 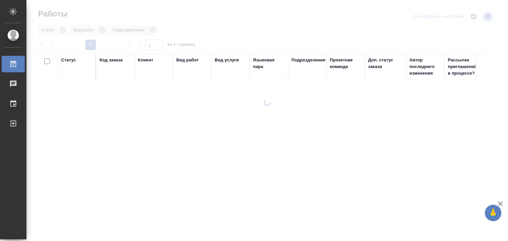 What do you see at coordinates (308, 60) in the screenshot?
I see `div: Подразделение` at bounding box center [308, 60].